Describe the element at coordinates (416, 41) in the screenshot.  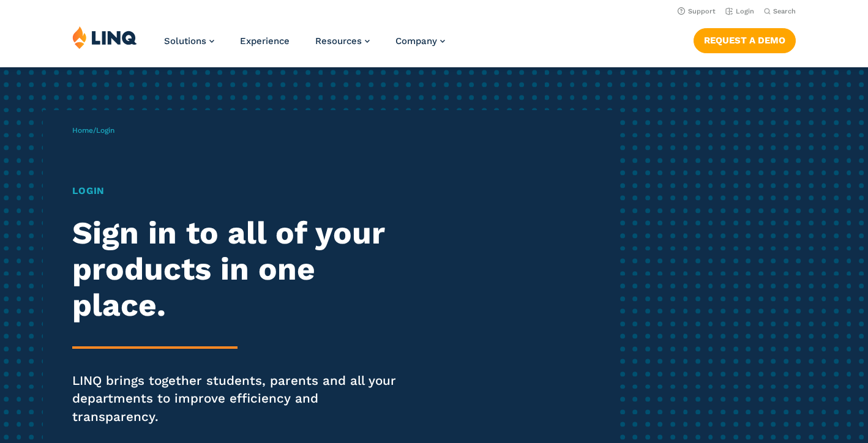
I see `span: Company` at that location.